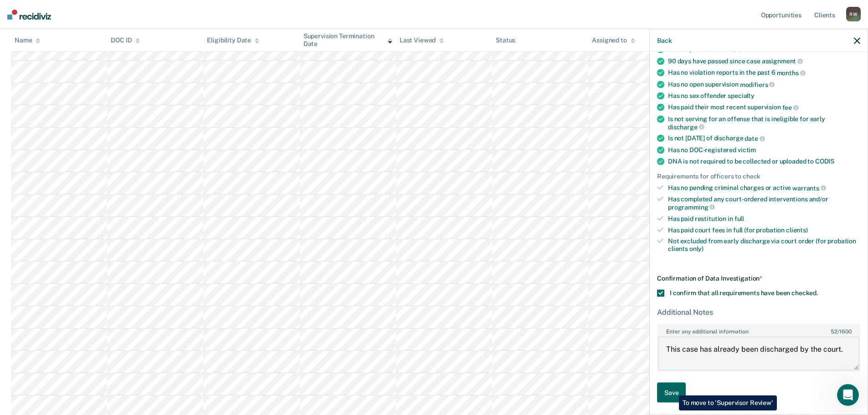 The height and width of the screenshot is (415, 868). I want to click on div: Assigned to, so click(614, 41).